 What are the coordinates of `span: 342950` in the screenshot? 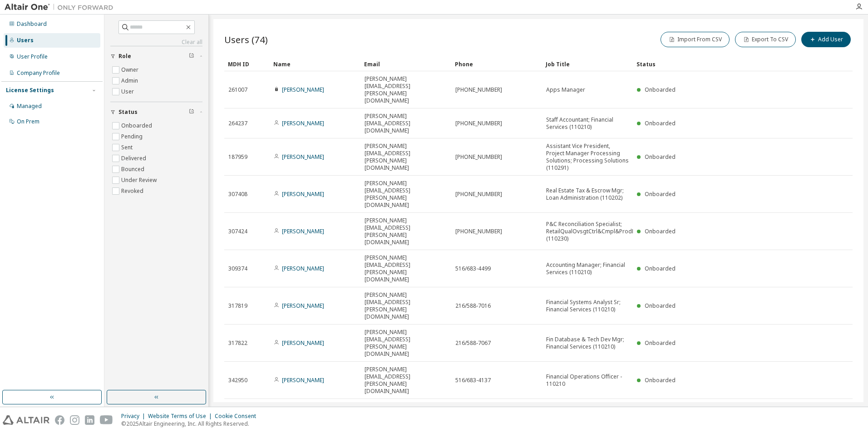 It's located at (238, 380).